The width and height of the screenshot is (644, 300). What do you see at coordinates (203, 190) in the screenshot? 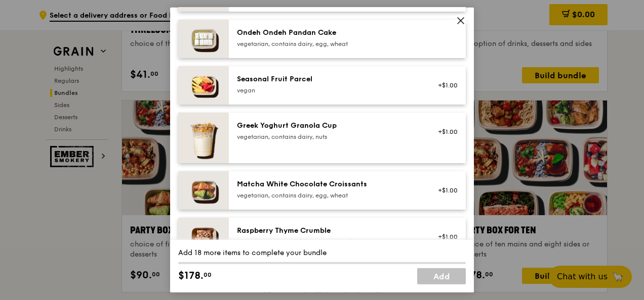
I see `img: daily_normal_Matcha_White_Chocolate_Croissants-HORZ.jpg` at bounding box center [203, 190].